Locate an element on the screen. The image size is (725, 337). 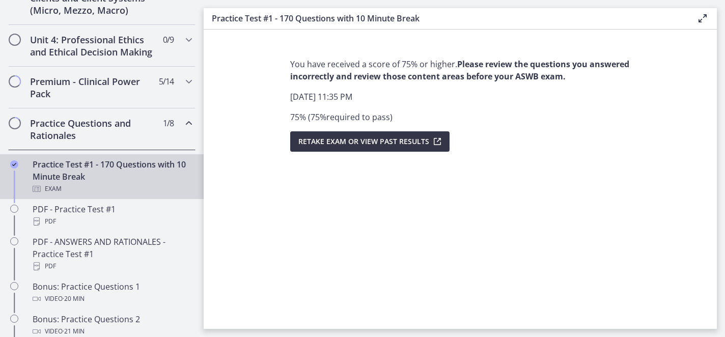
h2: Premium - Clinical Power Pack is located at coordinates (92, 88).